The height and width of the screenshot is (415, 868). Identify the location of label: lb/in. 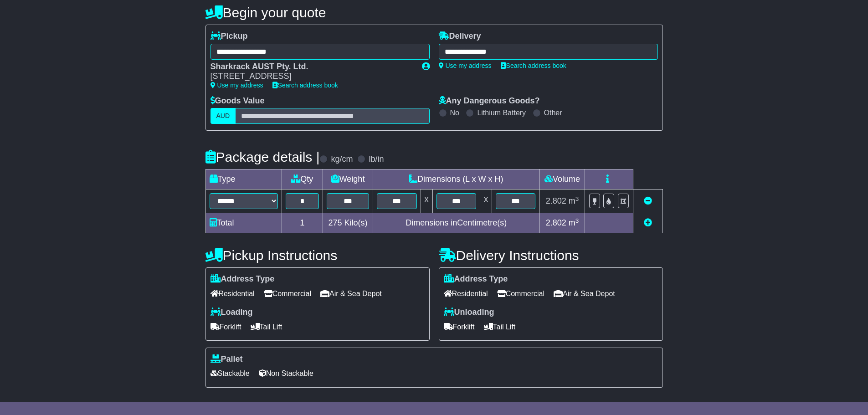
(376, 160).